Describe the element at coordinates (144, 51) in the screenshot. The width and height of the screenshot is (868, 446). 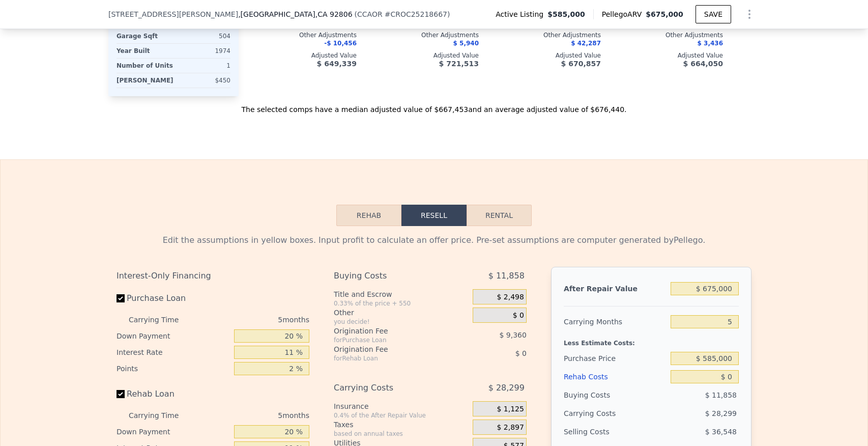
I see `div: Year Built` at that location.